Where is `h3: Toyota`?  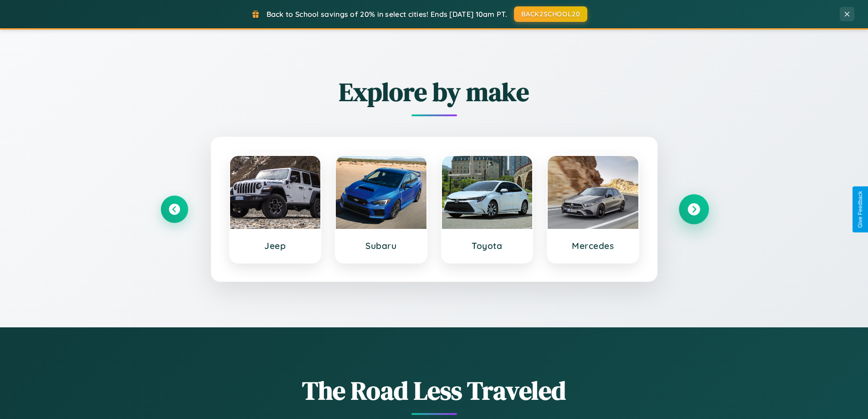
h3: Toyota is located at coordinates (487, 246).